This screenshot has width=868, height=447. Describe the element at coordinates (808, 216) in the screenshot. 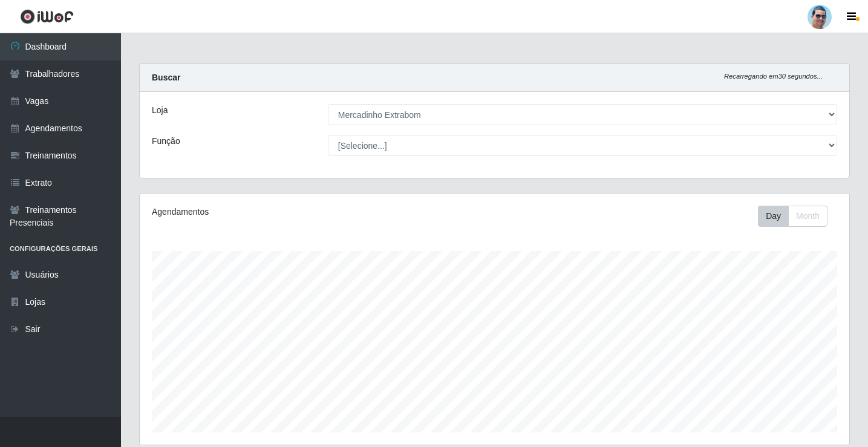

I see `button: Month` at that location.